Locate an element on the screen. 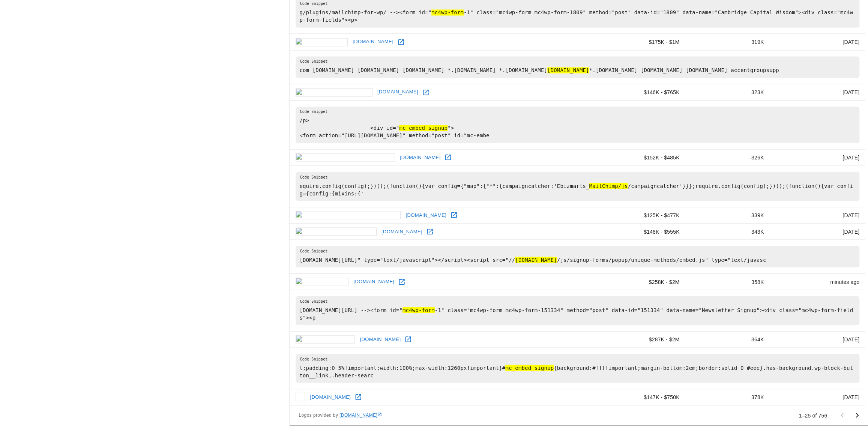 This screenshot has width=868, height=431. img: redandblack.com icon is located at coordinates (336, 231).